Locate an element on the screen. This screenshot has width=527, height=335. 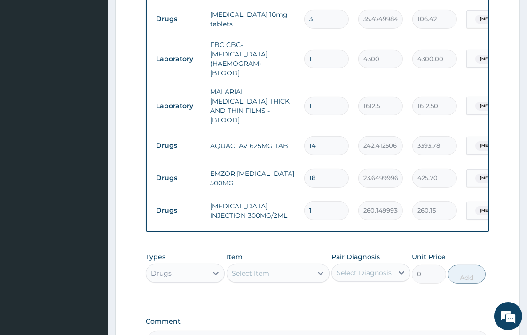
td: AQUACLAV 625MG TAB is located at coordinates (252, 146).